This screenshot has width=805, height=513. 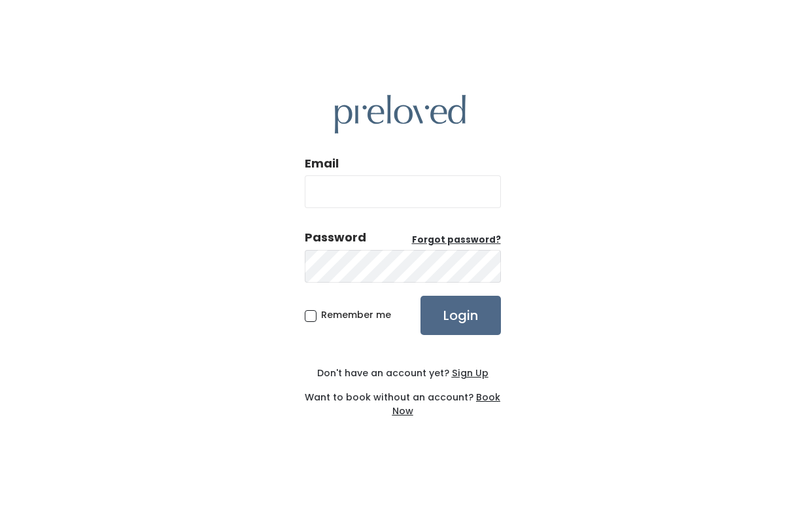 What do you see at coordinates (469, 373) in the screenshot?
I see `a: Sign Up` at bounding box center [469, 373].